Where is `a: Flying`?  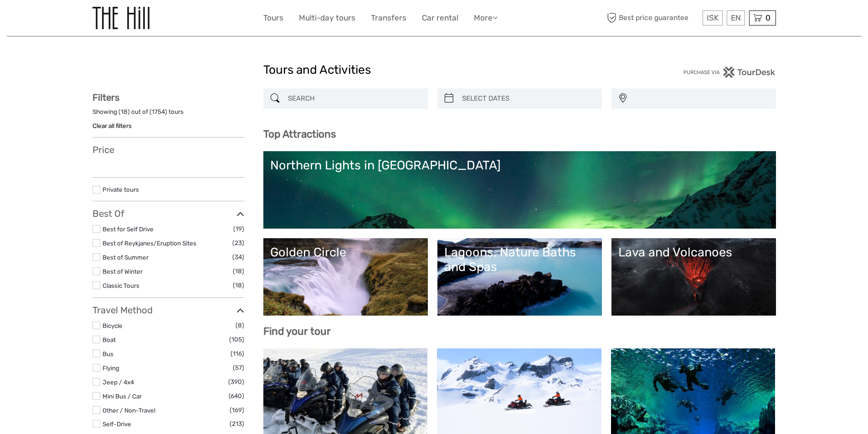
a: Flying is located at coordinates (111, 367).